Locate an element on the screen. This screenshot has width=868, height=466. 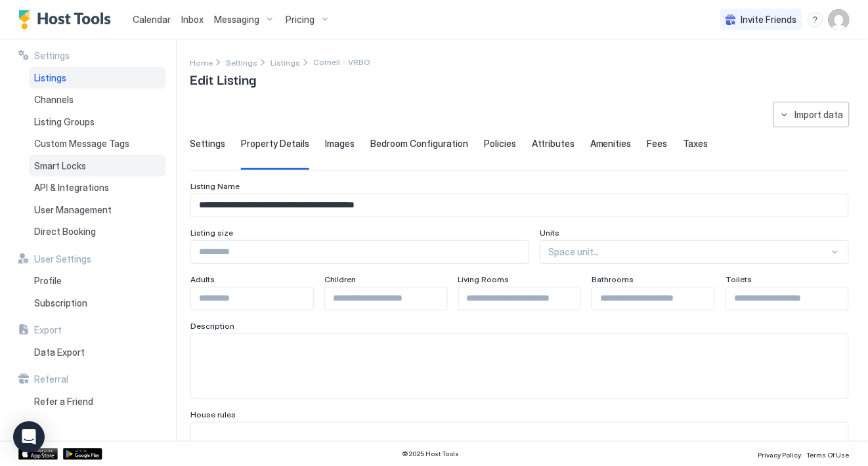
span: Calendar is located at coordinates (152, 19).